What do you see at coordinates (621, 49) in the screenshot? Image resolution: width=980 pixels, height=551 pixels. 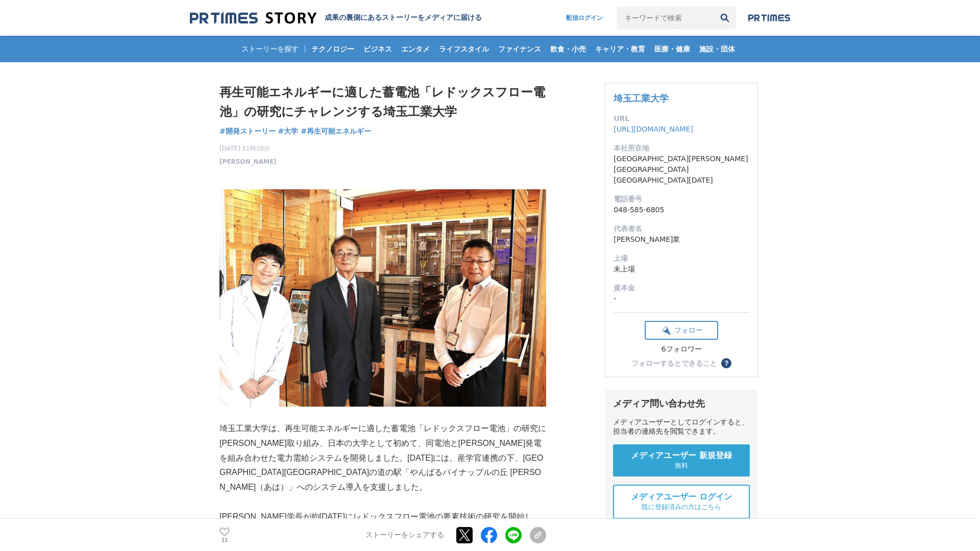 I see `span: キャリア・教育` at bounding box center [621, 49].